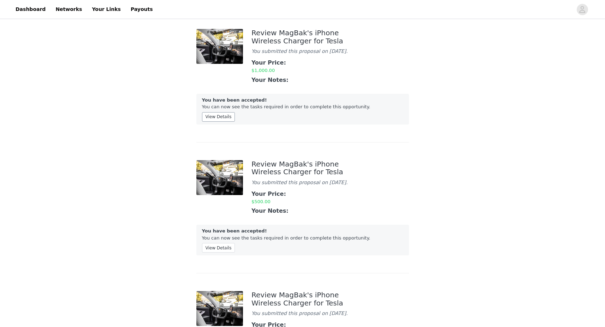 This screenshot has width=605, height=327. What do you see at coordinates (582, 10) in the screenshot?
I see `div: avatar` at bounding box center [582, 10].